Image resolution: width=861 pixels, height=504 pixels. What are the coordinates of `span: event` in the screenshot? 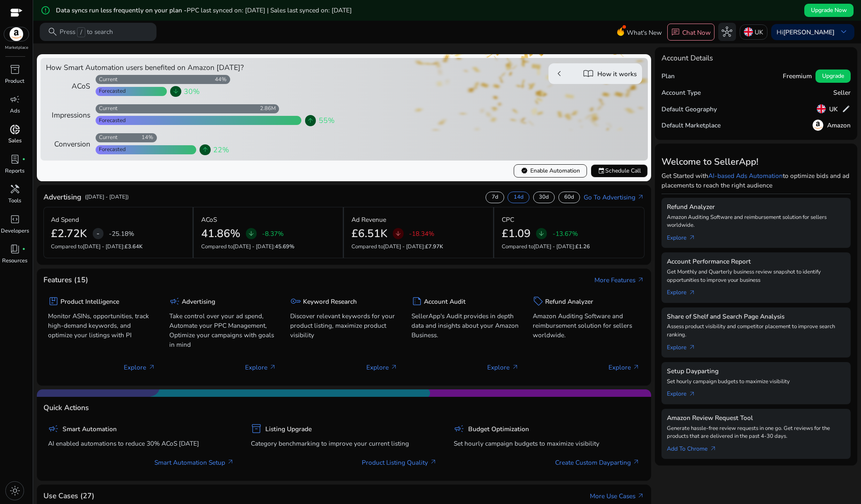 It's located at (602, 171).